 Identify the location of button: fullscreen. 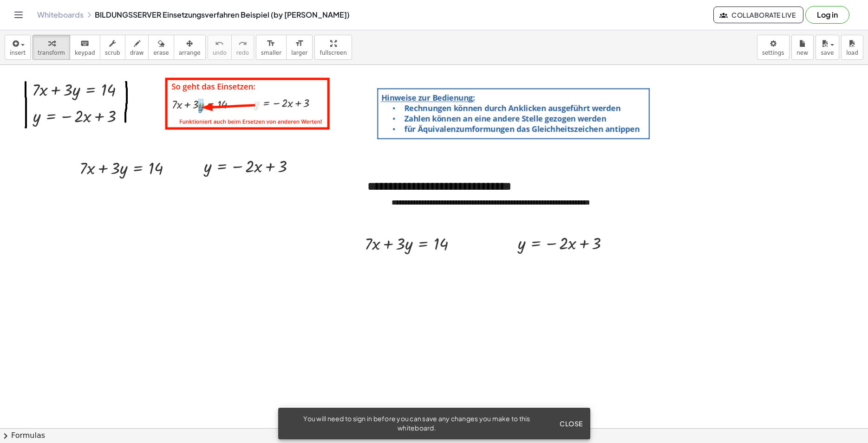
(333, 47).